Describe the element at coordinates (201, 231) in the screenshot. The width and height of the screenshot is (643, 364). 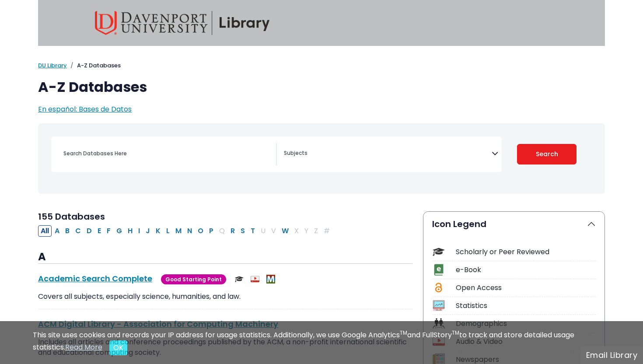
I see `button: Filter Results O` at that location.